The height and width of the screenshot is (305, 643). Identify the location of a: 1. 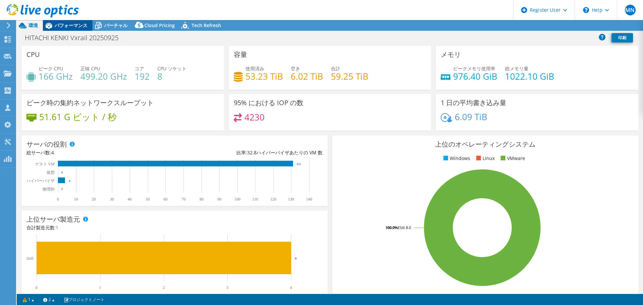
(28, 299).